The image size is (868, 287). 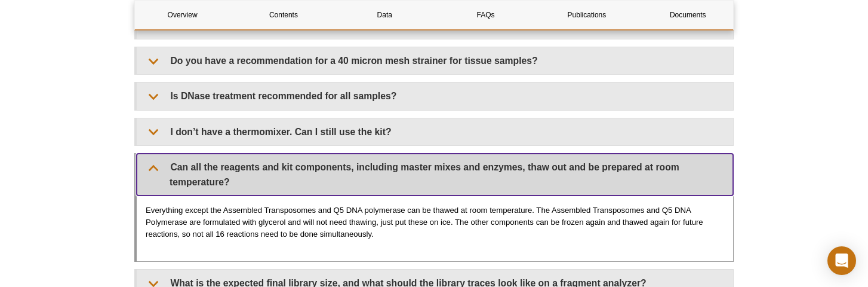 I want to click on a: FAQs, so click(x=485, y=15).